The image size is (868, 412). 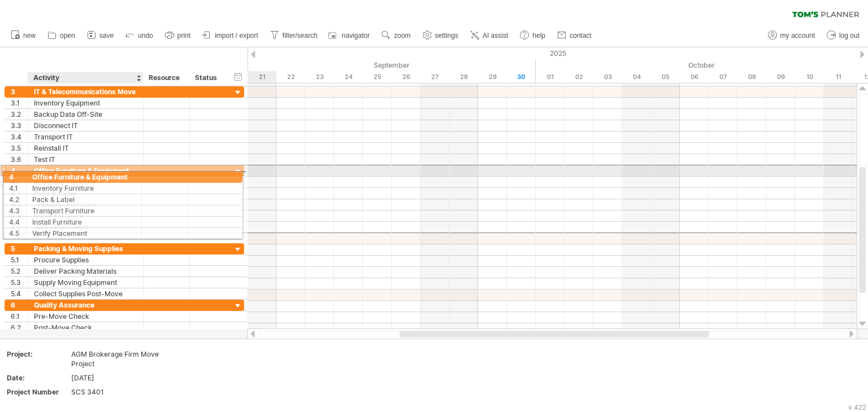 What do you see at coordinates (19, 193) in the screenshot?
I see `div: 4.2` at bounding box center [19, 193].